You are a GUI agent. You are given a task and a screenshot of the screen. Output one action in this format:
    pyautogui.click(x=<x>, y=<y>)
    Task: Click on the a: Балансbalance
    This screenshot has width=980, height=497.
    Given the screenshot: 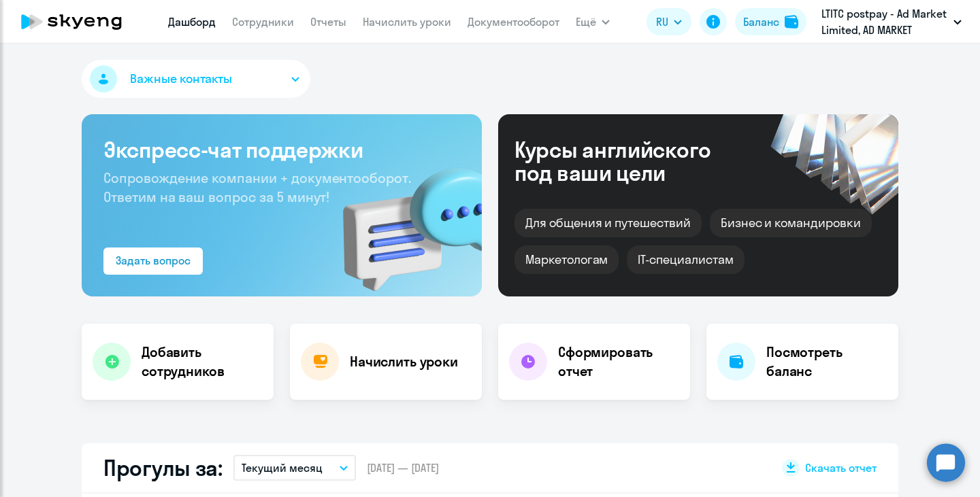 What is the action you would take?
    pyautogui.click(x=770, y=21)
    